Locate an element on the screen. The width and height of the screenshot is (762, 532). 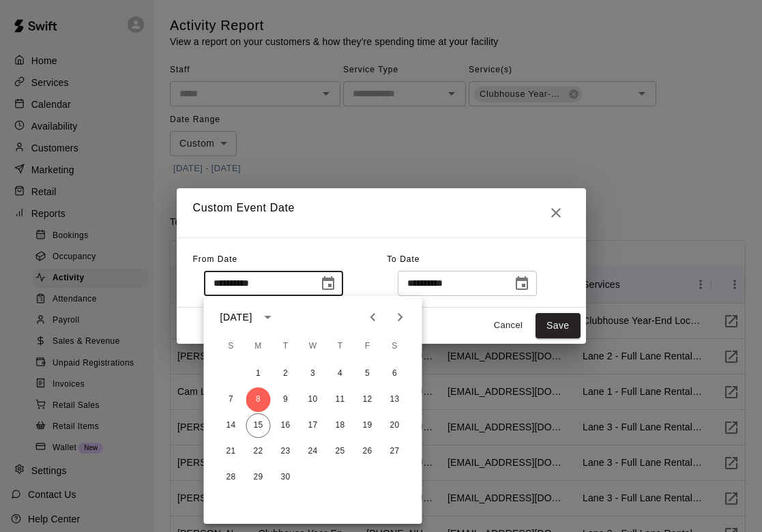
button: 22 is located at coordinates (259, 451).